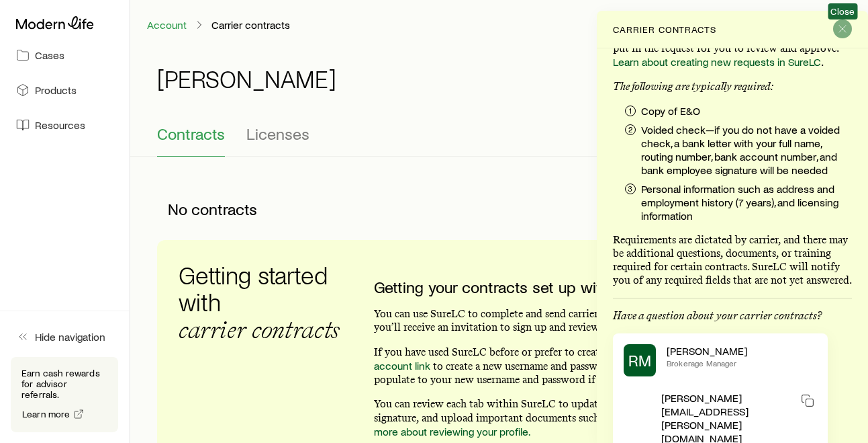 This screenshot has height=443, width=868. Describe the element at coordinates (630, 188) in the screenshot. I see `p: 3` at that location.